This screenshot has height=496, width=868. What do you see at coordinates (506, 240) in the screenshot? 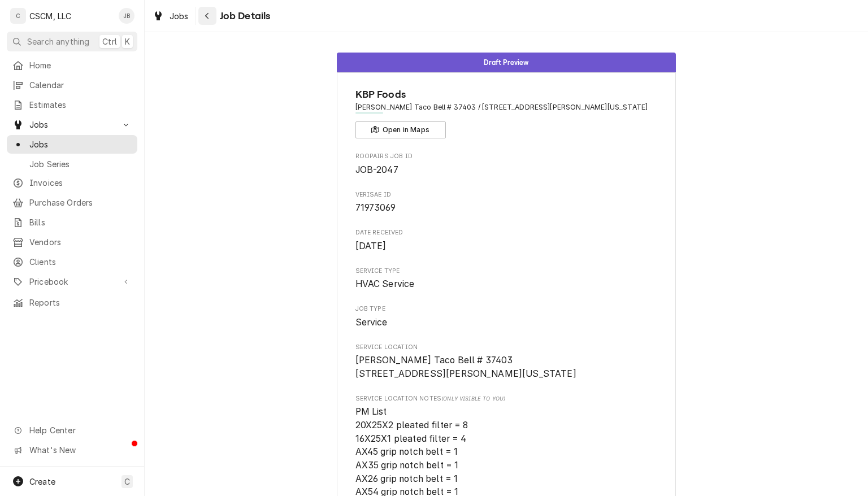
I see `div: Date Received` at bounding box center [506, 240].